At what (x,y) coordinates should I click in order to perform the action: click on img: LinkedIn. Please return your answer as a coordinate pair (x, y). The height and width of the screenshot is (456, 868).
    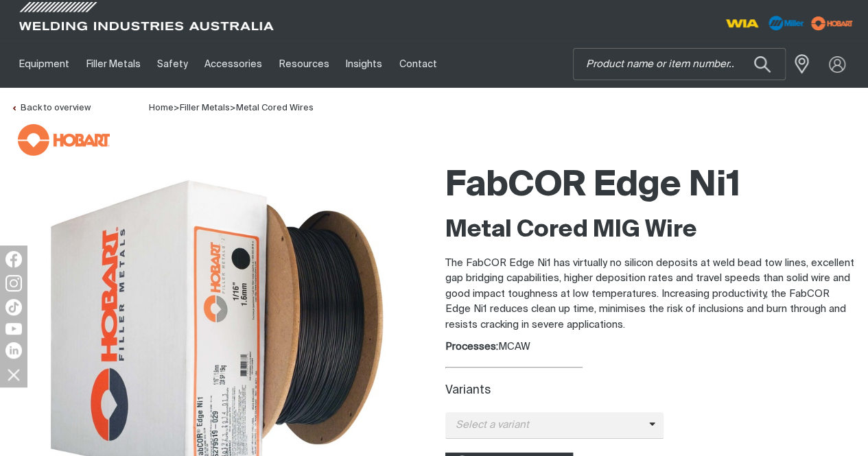
    Looking at the image, I should click on (13, 351).